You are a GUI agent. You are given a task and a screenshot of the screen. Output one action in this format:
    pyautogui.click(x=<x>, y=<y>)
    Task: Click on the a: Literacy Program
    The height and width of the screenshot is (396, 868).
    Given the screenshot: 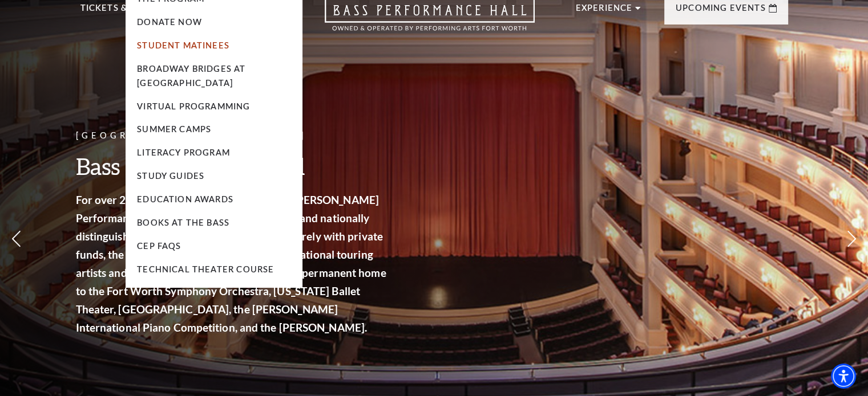 What is the action you would take?
    pyautogui.click(x=183, y=152)
    